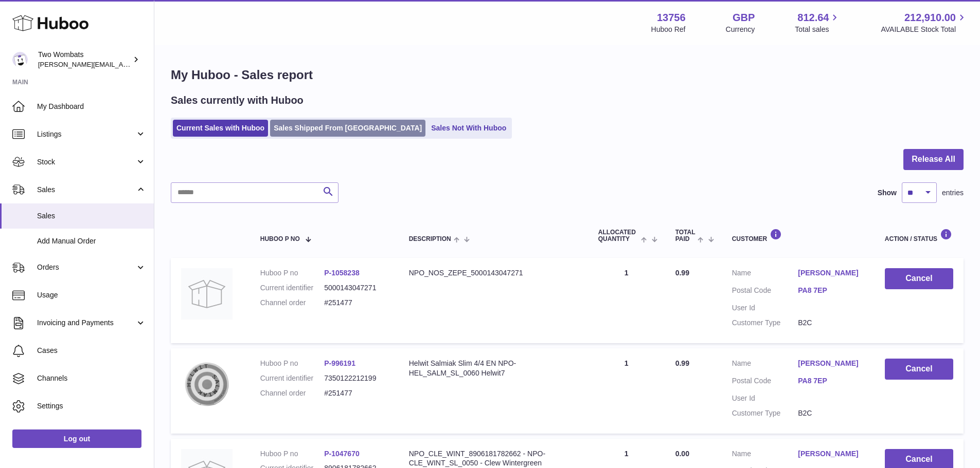  I want to click on span: Huboo P no, so click(280, 239).